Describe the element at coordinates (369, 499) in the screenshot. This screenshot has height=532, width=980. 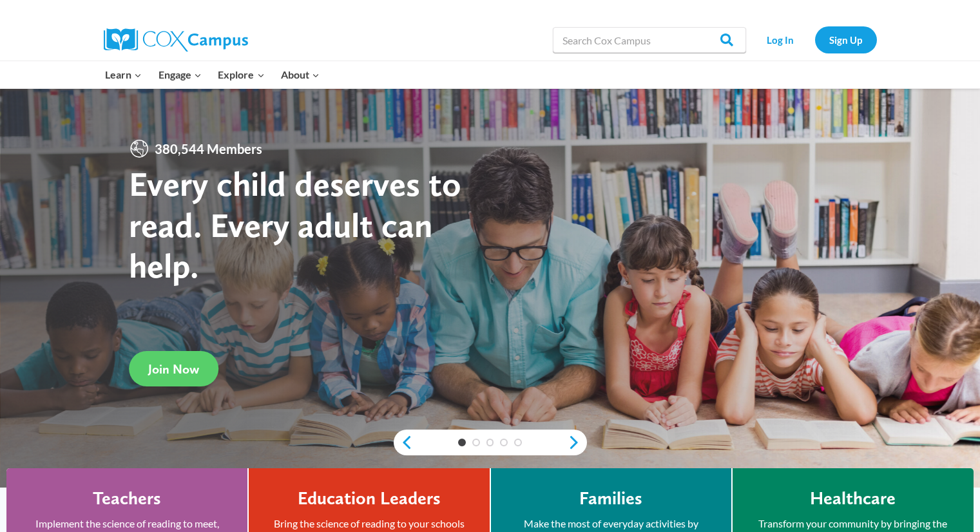
I see `h4: Education Leaders` at that location.